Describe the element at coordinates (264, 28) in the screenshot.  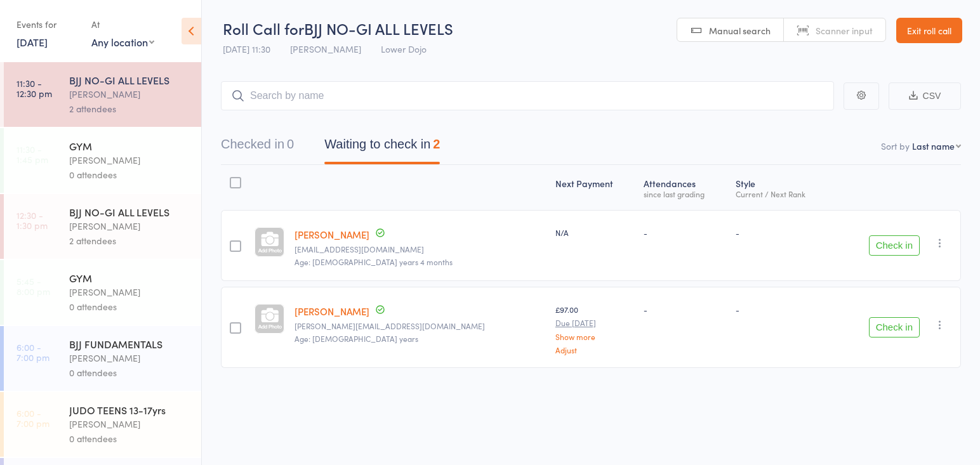
I see `span: Roll Call for` at that location.